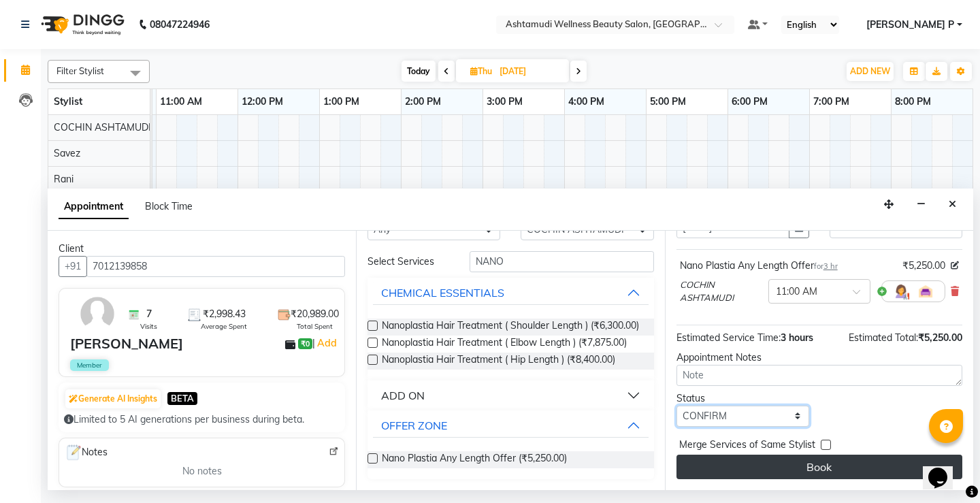 The height and width of the screenshot is (503, 980). What do you see at coordinates (216, 266) in the screenshot?
I see `input: Search by Name/Mobile/Email/Code` at bounding box center [216, 266].